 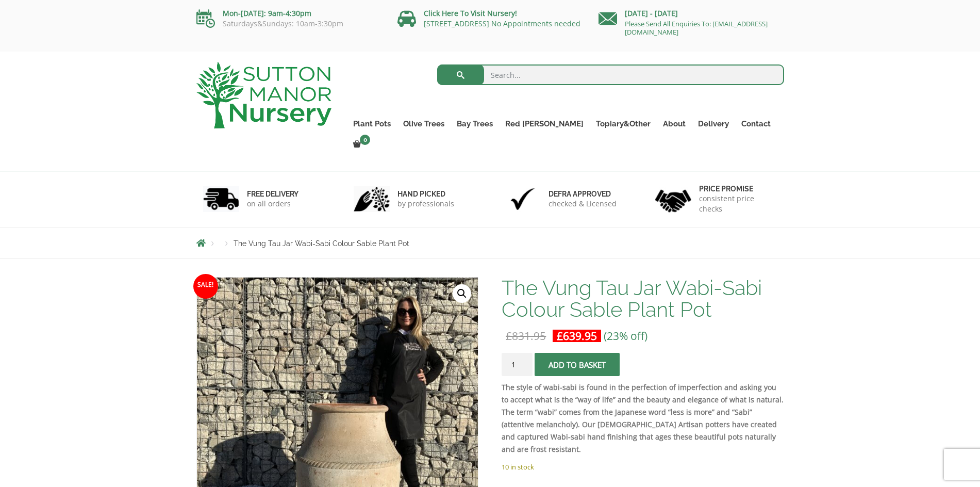 I want to click on span: Sale!, so click(x=206, y=286).